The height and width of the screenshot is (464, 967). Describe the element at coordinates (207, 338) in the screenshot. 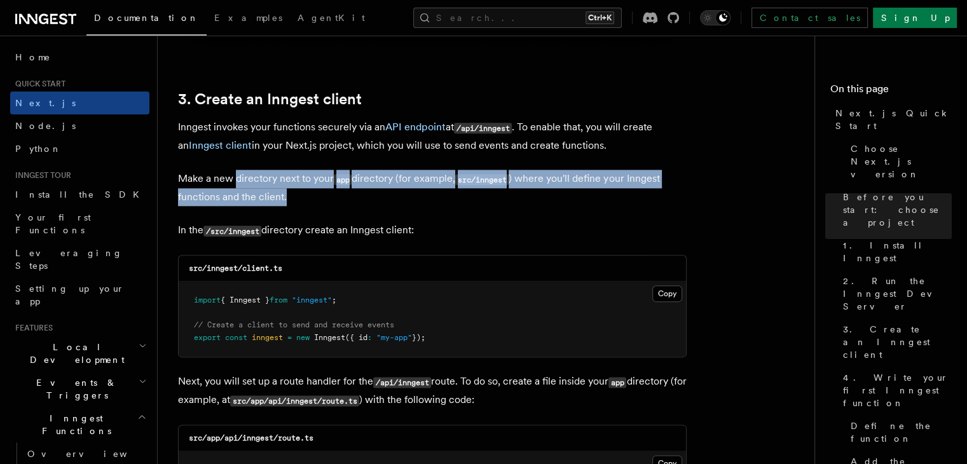

I see `span: export` at that location.